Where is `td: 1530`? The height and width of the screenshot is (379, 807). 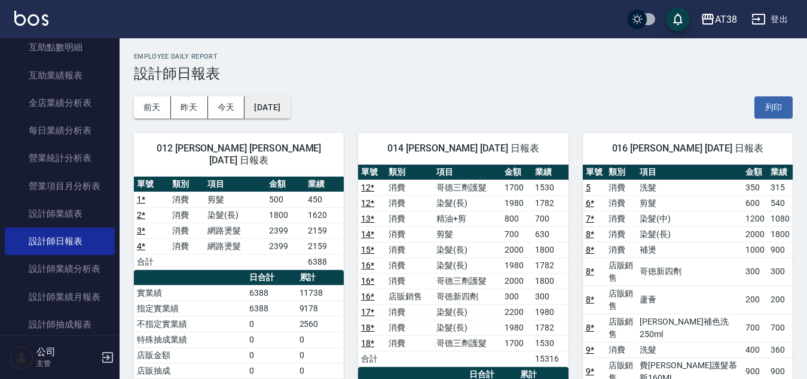
td: 1530 is located at coordinates (550, 187).